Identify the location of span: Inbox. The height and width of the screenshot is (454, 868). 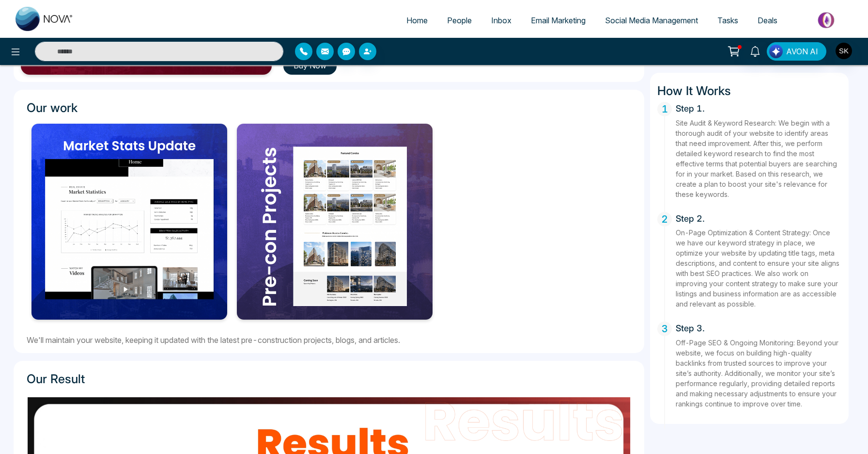
(501, 21).